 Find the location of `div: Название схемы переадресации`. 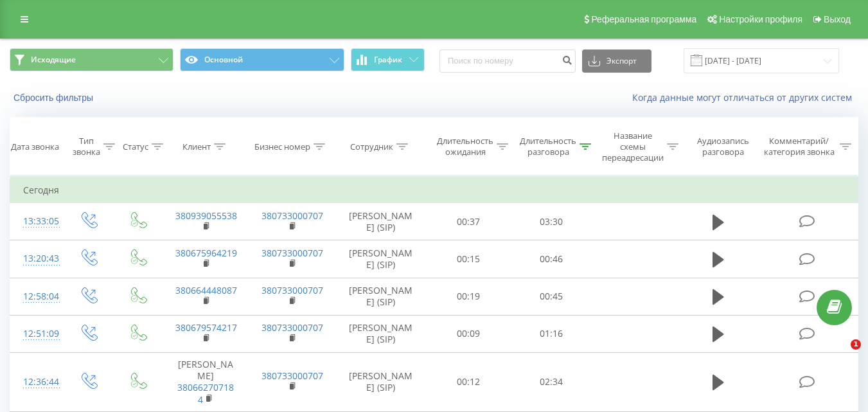

div: Название схемы переадресации is located at coordinates (633, 146).